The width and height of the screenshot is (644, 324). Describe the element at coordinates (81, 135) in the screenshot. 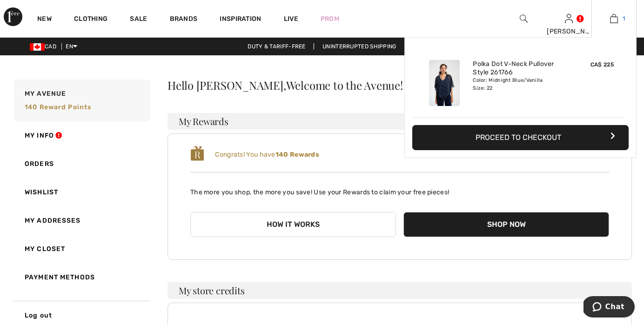

I see `a: My Info` at that location.